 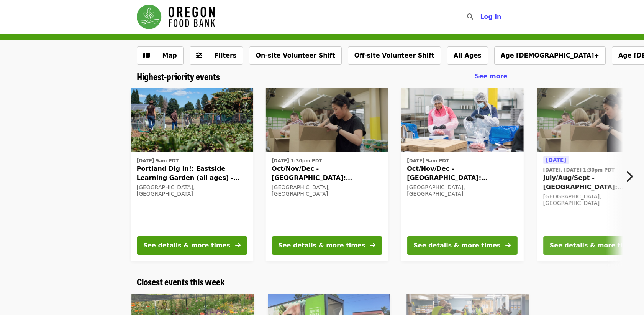 What do you see at coordinates (394, 56) in the screenshot?
I see `button: Off-site Volunteer Shift` at bounding box center [394, 56].